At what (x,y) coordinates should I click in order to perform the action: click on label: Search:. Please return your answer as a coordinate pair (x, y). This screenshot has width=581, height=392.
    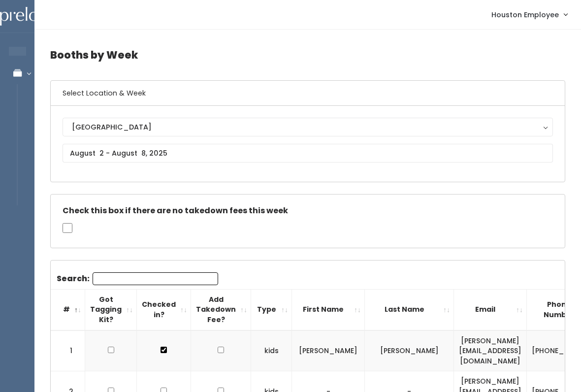
    Looking at the image, I should click on (137, 279).